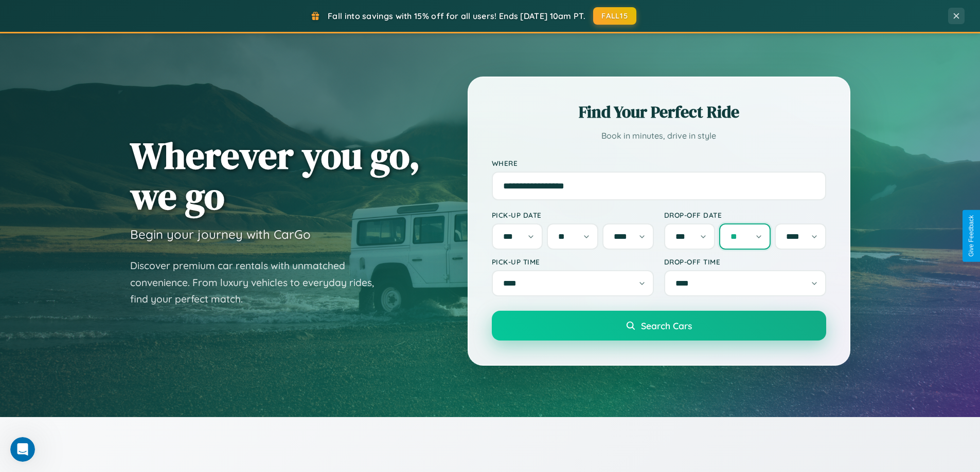 The height and width of the screenshot is (472, 980). Describe the element at coordinates (971, 236) in the screenshot. I see `div: Give Feedback` at that location.